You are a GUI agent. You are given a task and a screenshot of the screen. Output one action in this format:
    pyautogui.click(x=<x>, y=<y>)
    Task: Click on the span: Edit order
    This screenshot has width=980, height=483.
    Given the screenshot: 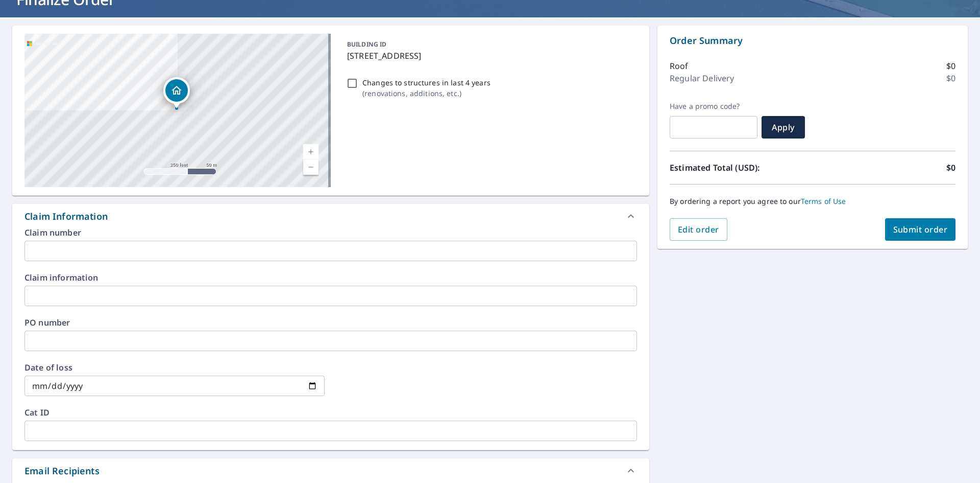 What is the action you would take?
    pyautogui.click(x=699, y=229)
    